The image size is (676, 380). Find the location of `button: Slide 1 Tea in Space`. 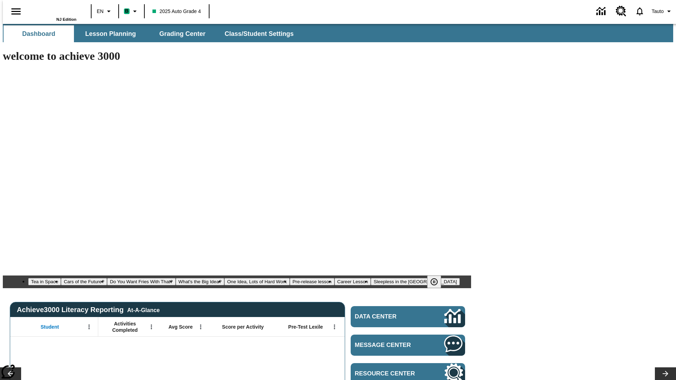

button: Slide 1 Tea in Space is located at coordinates (44, 282).